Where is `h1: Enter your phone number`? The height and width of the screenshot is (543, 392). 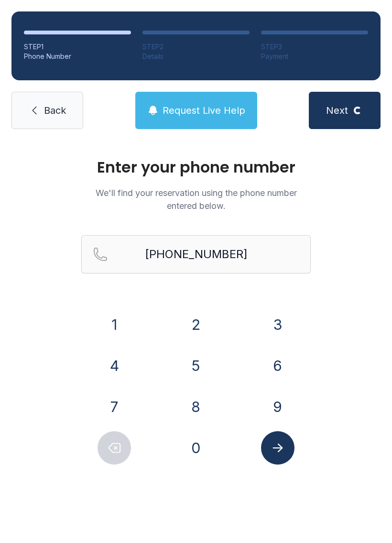
h1: Enter your phone number is located at coordinates (196, 168).